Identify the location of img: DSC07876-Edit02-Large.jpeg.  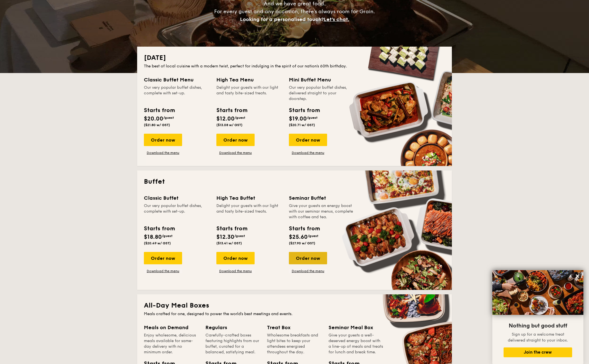
(538, 293).